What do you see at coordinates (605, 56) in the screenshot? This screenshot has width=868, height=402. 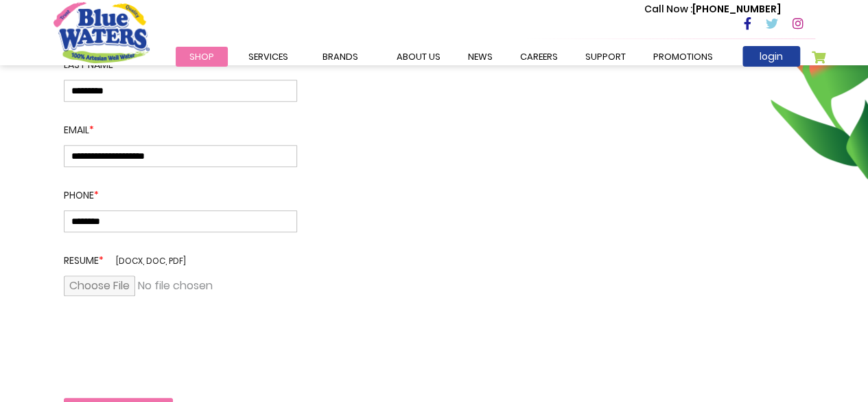 I see `a: support` at bounding box center [605, 56].